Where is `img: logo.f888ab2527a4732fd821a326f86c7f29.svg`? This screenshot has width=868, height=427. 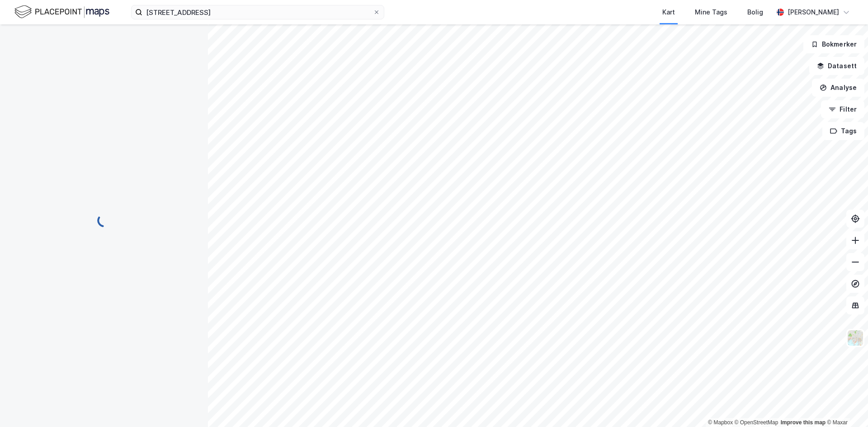 img: logo.f888ab2527a4732fd821a326f86c7f29.svg is located at coordinates (62, 12).